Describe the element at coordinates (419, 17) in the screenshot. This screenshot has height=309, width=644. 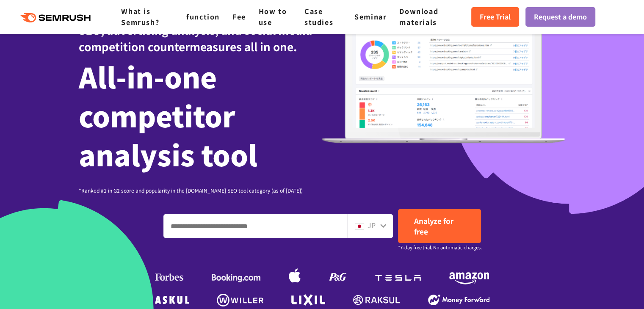
I see `a: Download materials` at that location.